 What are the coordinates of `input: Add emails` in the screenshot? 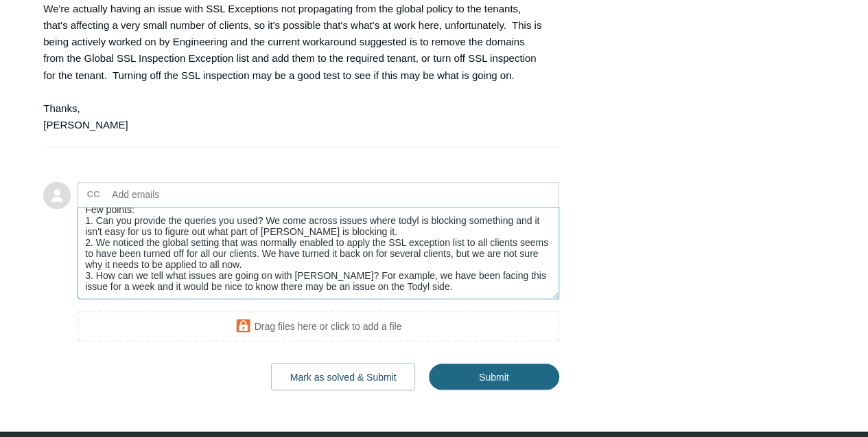 It's located at (181, 194).